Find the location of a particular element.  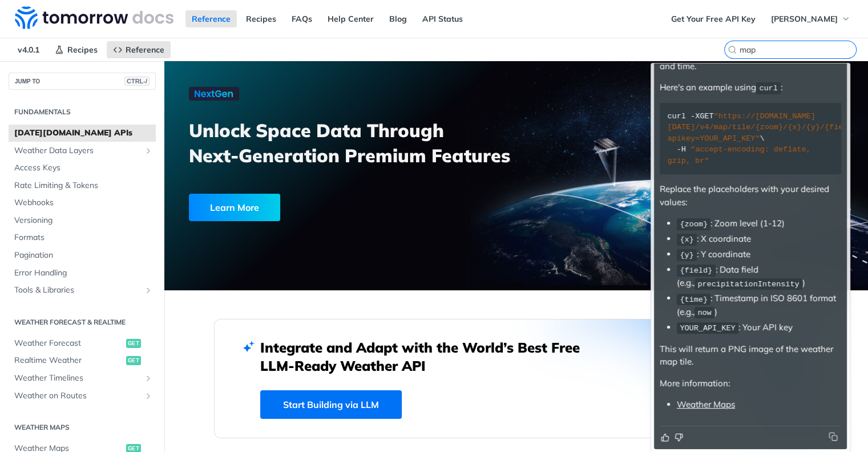

a: Weather TimelinesShow subpages for Weather Timelines is located at coordinates (82, 378).